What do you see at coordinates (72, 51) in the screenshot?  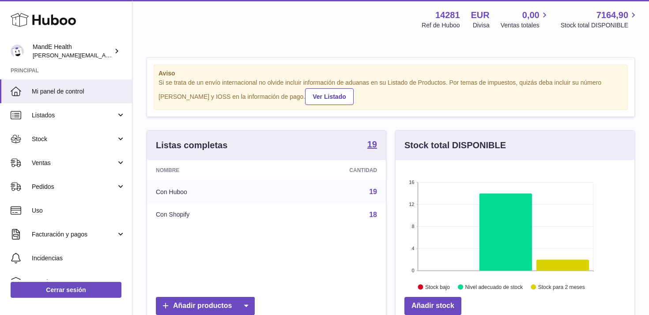 I see `div: MandE Health` at bounding box center [72, 51].